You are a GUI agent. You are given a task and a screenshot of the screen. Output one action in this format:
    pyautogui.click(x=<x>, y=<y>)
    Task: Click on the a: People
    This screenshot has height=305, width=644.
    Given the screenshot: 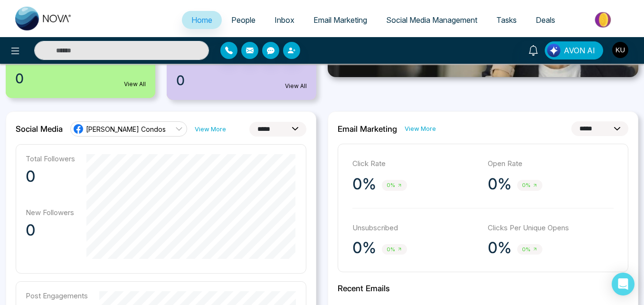 What is the action you would take?
    pyautogui.click(x=243, y=20)
    